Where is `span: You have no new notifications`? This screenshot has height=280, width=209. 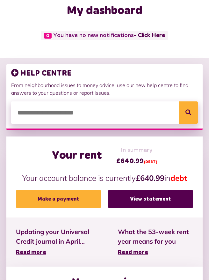
span: You have no new notifications is located at coordinates (104, 35).